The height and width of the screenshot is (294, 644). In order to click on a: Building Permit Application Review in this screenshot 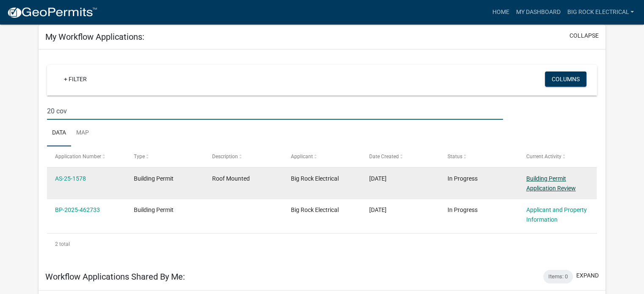, I will do `click(551, 183)`.